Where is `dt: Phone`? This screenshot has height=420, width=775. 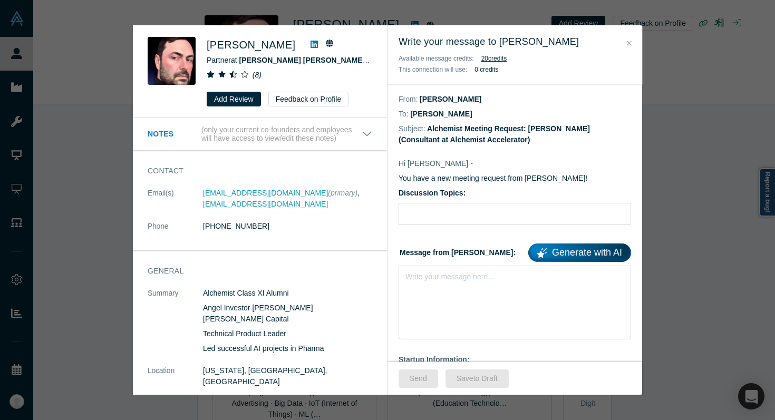
dt: Phone is located at coordinates (175, 232).